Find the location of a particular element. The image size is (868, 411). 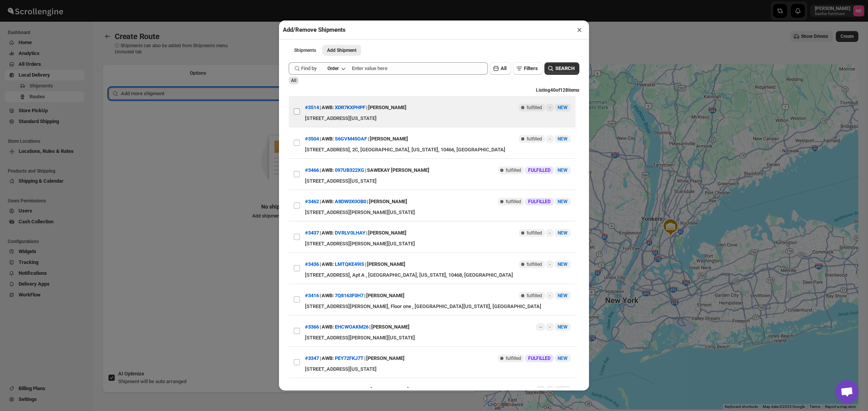

span: Find by is located at coordinates (309, 69).